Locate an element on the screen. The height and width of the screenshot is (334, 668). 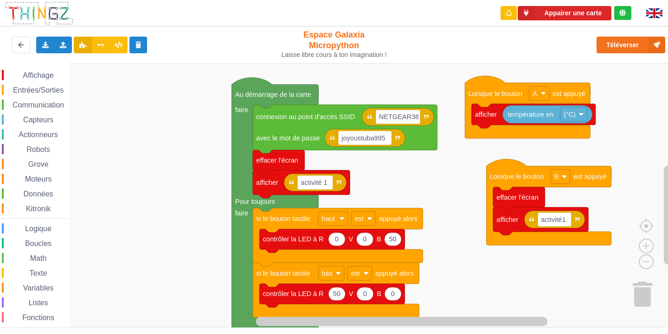
text: avec le mot de passe is located at coordinates (288, 138).